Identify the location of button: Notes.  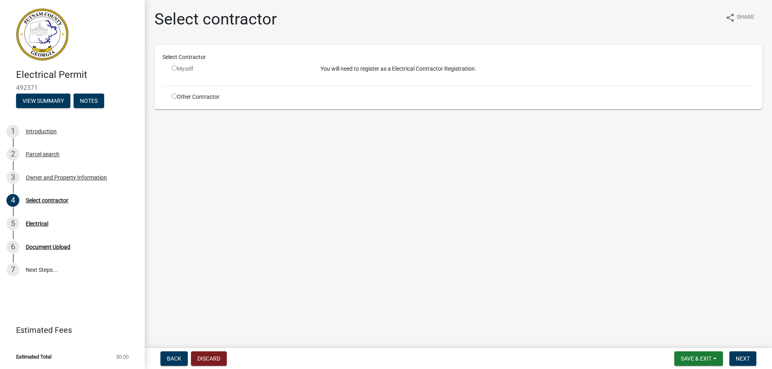
(89, 101).